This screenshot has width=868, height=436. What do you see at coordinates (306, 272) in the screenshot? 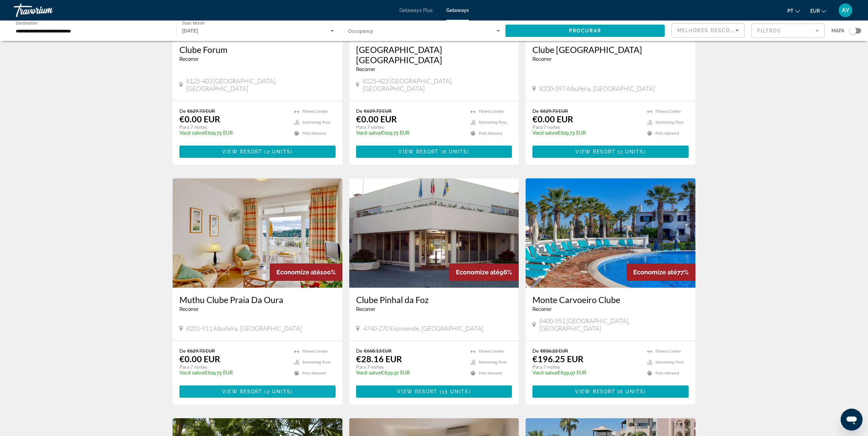
I see `div: 100%` at bounding box center [306, 272].